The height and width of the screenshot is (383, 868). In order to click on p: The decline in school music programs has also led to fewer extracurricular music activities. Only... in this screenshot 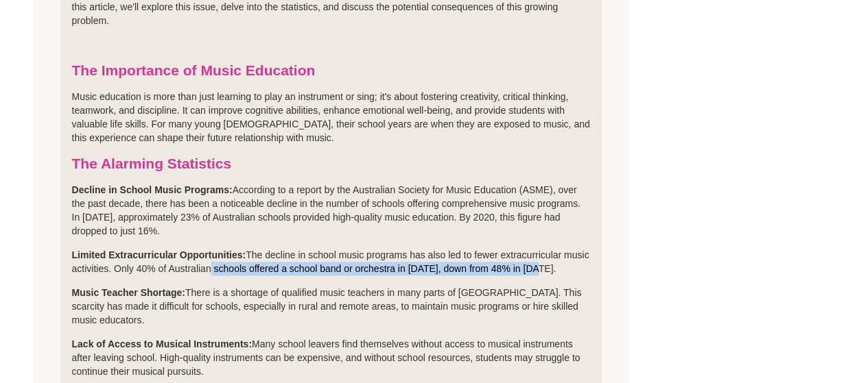, I will do `click(332, 261)`.